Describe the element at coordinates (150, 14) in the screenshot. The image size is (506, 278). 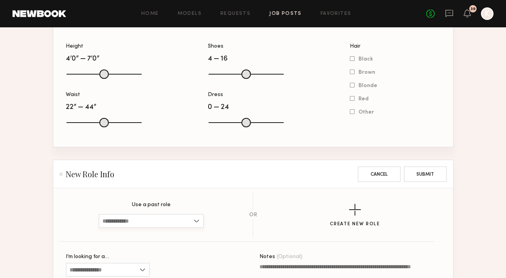
I see `a: Home` at that location.